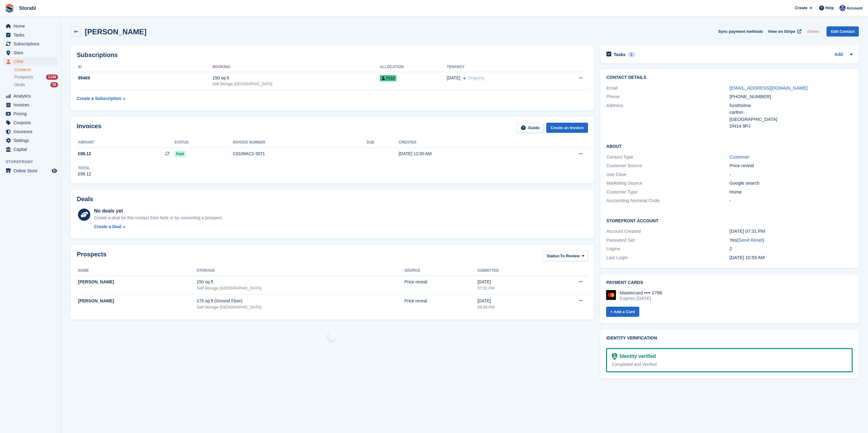 The height and width of the screenshot is (433, 868). What do you see at coordinates (750, 240) in the screenshot?
I see `a: Send Reset` at bounding box center [750, 240].